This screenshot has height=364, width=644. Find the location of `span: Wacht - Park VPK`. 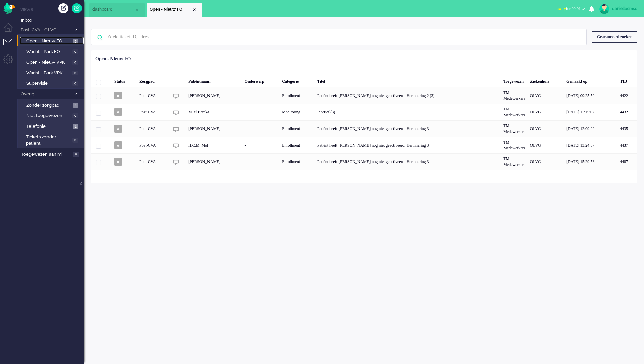

span: Wacht - Park VPK is located at coordinates (49, 73).